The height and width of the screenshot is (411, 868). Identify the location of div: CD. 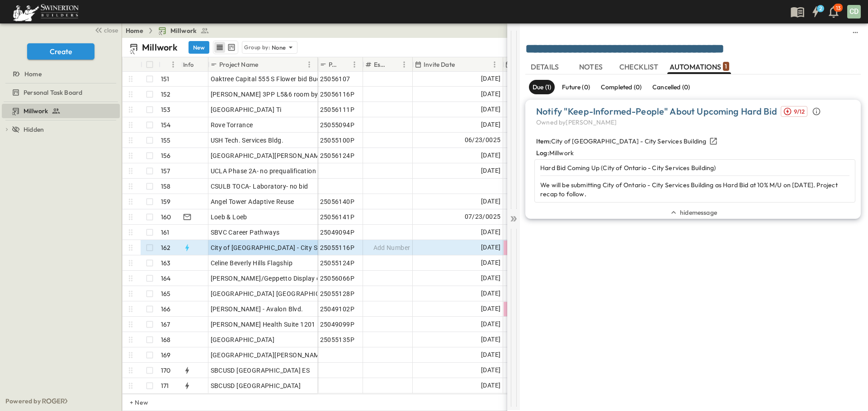
(854, 12).